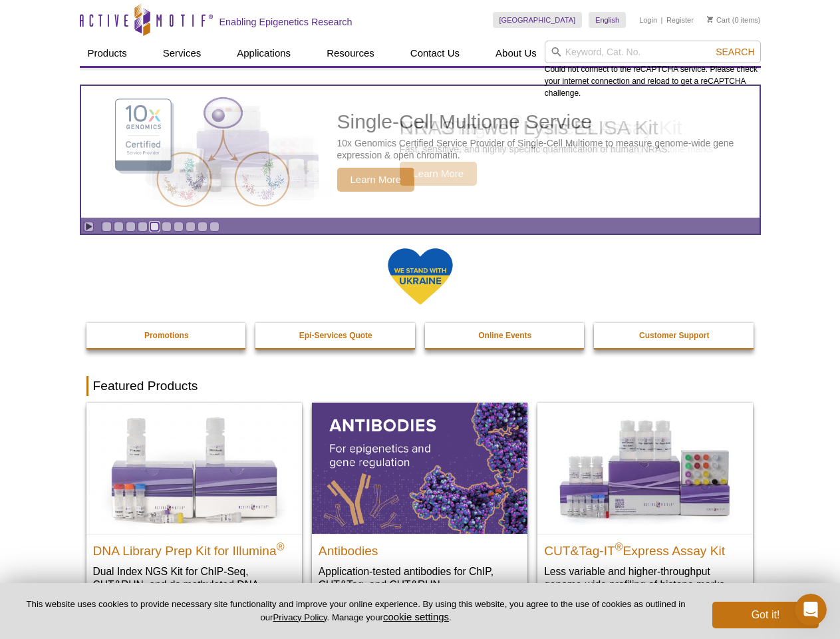 The height and width of the screenshot is (639, 840). Describe the element at coordinates (89, 226) in the screenshot. I see `a: Toggle autoplay` at that location.